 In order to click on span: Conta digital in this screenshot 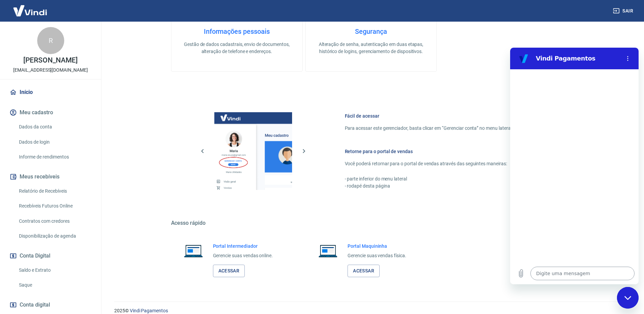, I will do `click(35, 305)`.